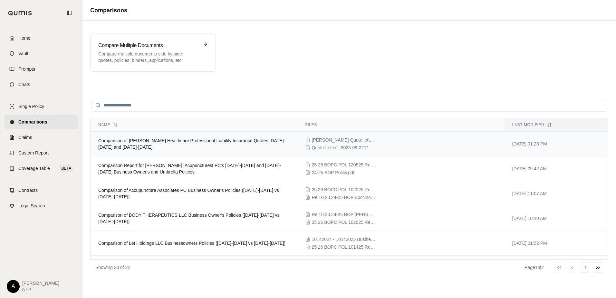 The width and height of the screenshot is (616, 298). What do you see at coordinates (109, 10) in the screenshot?
I see `h1: Comparisons` at bounding box center [109, 10].